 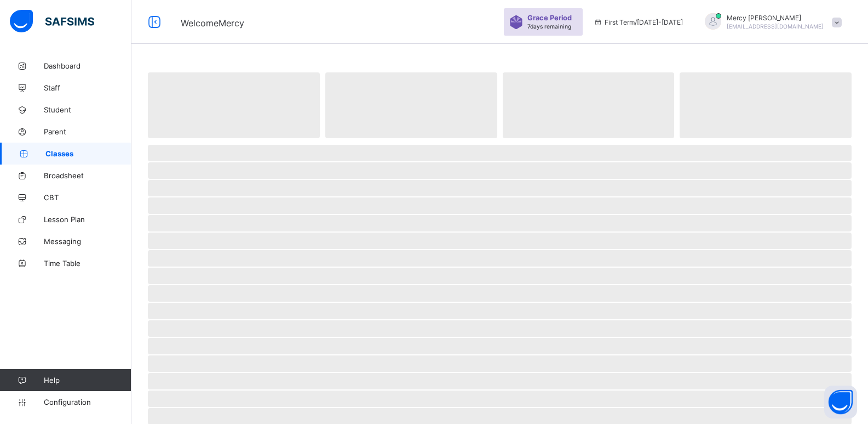 What do you see at coordinates (88, 175) in the screenshot?
I see `span: Broadsheet` at bounding box center [88, 175].